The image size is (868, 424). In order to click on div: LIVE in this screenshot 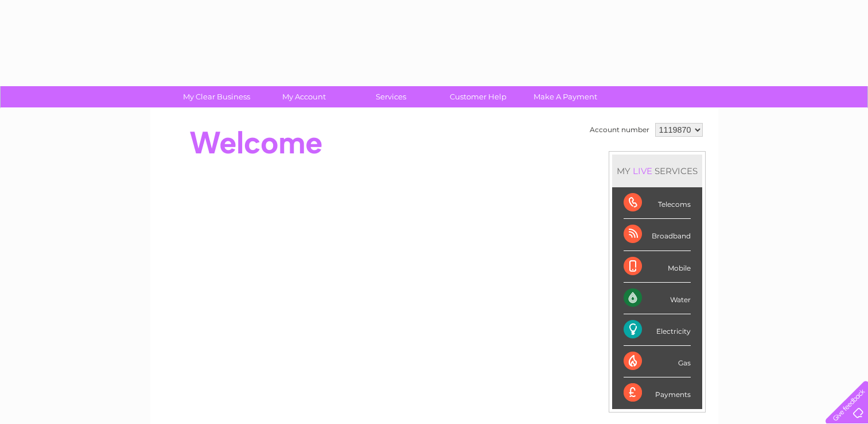, I will do `click(643, 170)`.